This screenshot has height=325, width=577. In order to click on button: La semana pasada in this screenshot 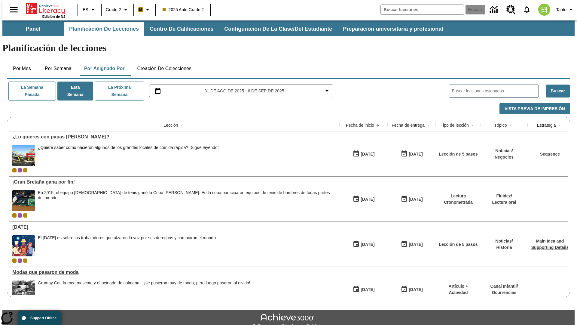, I will do `click(32, 91)`.